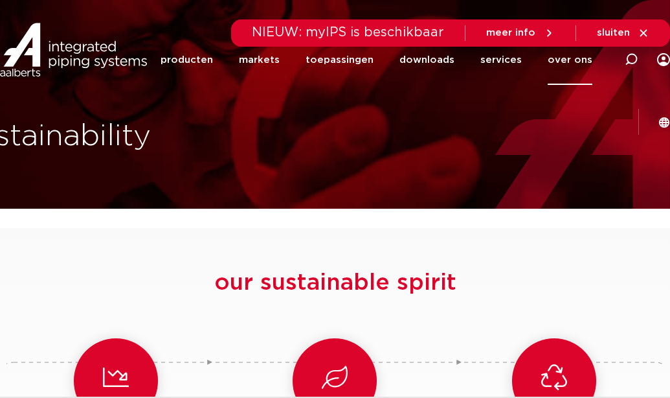 Image resolution: width=670 pixels, height=398 pixels. Describe the element at coordinates (521, 33) in the screenshot. I see `a: meer info` at that location.